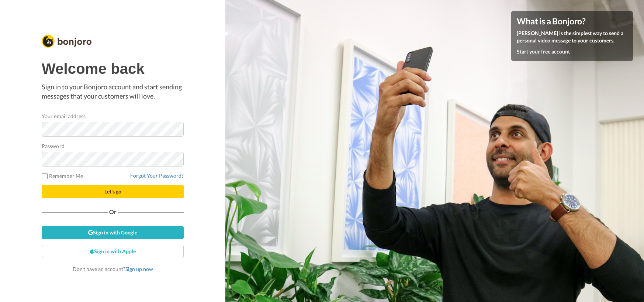 This screenshot has height=302, width=644. Describe the element at coordinates (543, 51) in the screenshot. I see `a: Start your free account` at that location.